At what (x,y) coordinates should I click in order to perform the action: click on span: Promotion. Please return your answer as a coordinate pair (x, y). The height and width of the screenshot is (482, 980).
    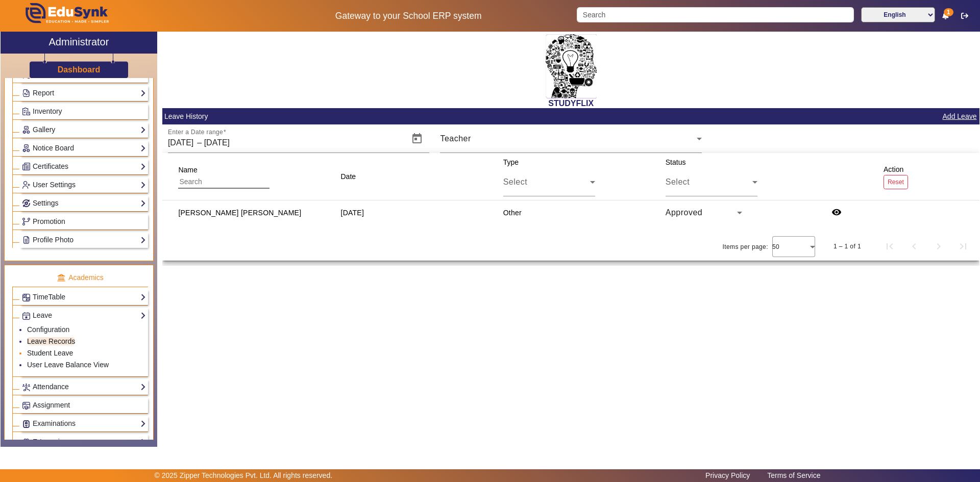
    Looking at the image, I should click on (49, 222).